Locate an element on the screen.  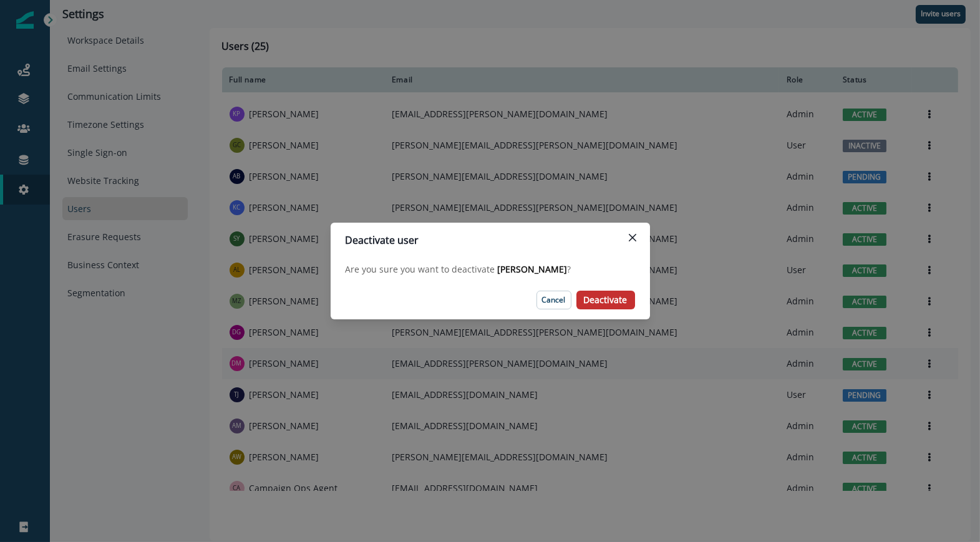
p: Deactivate user is located at coordinates (382, 240).